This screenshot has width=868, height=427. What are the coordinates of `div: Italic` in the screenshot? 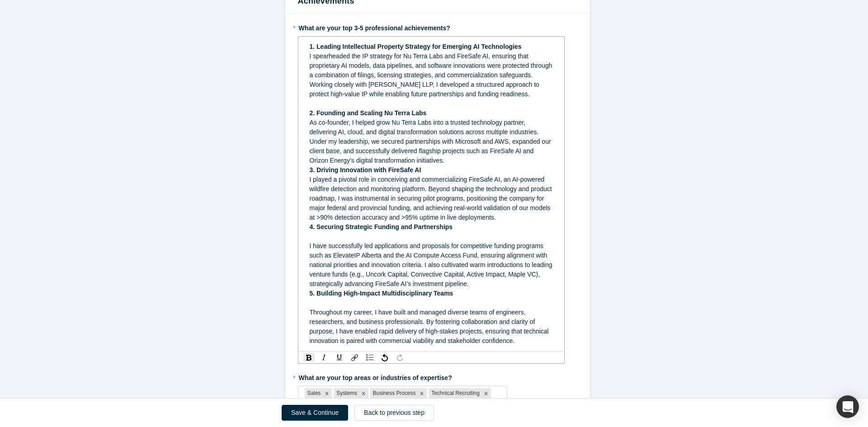 It's located at (324, 357).